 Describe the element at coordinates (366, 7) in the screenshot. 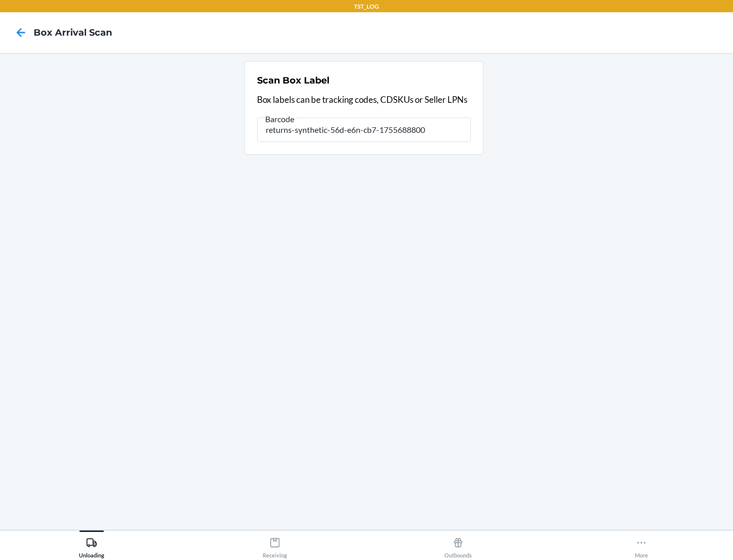

I see `p: TST_LOG` at that location.